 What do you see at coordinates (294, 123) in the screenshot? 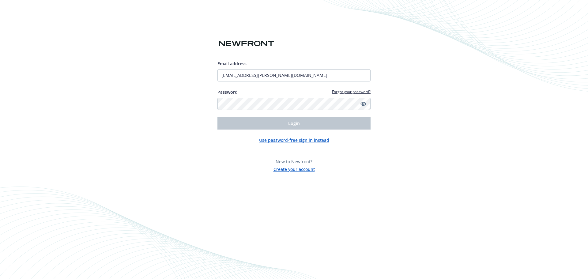
I see `span: Login` at bounding box center [294, 123].